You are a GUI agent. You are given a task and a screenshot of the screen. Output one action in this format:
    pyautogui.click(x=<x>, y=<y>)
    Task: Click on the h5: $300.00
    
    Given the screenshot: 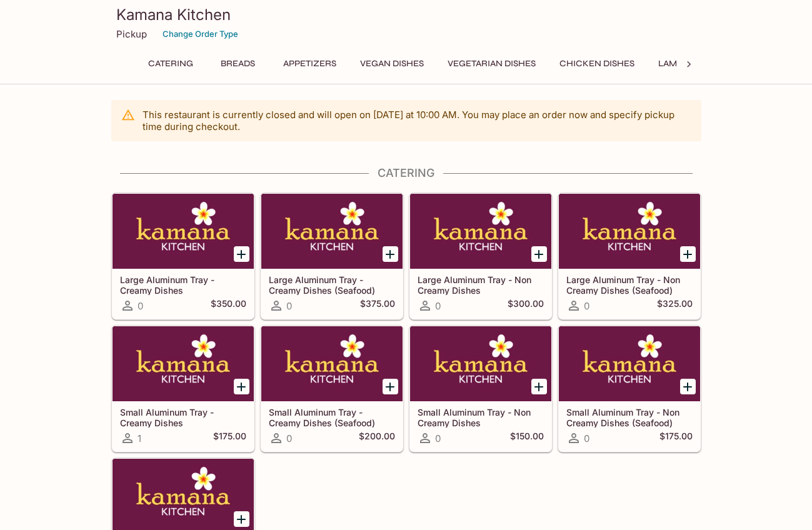 What is the action you would take?
    pyautogui.click(x=525, y=306)
    